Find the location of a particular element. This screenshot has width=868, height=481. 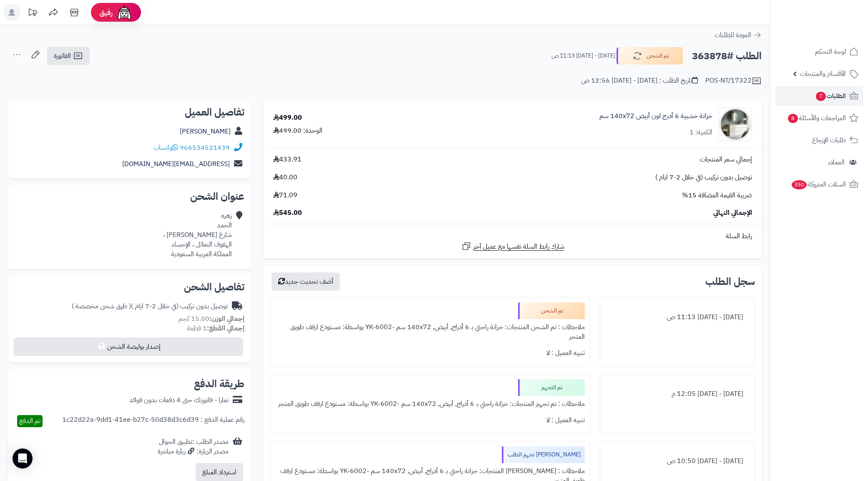

span: 545.00 is located at coordinates (288, 213).